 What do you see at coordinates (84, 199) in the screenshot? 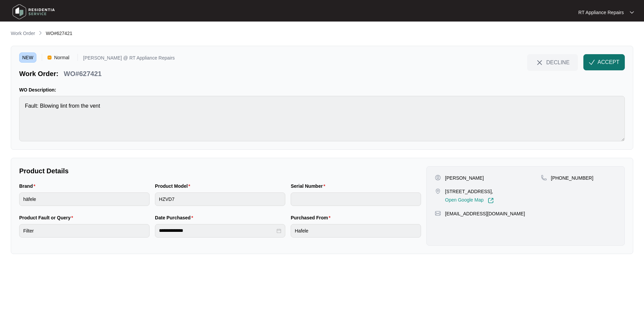
I see `input: Brand` at bounding box center [84, 199].